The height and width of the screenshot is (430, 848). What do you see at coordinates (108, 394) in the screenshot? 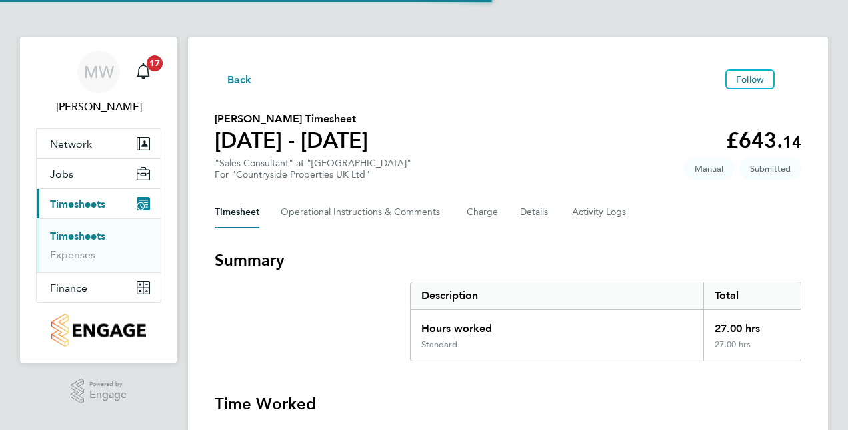
I see `span: Engage` at bounding box center [108, 394].